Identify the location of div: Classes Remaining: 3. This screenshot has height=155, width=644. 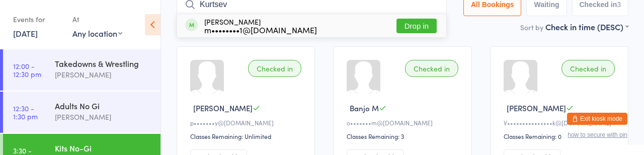
(403, 136).